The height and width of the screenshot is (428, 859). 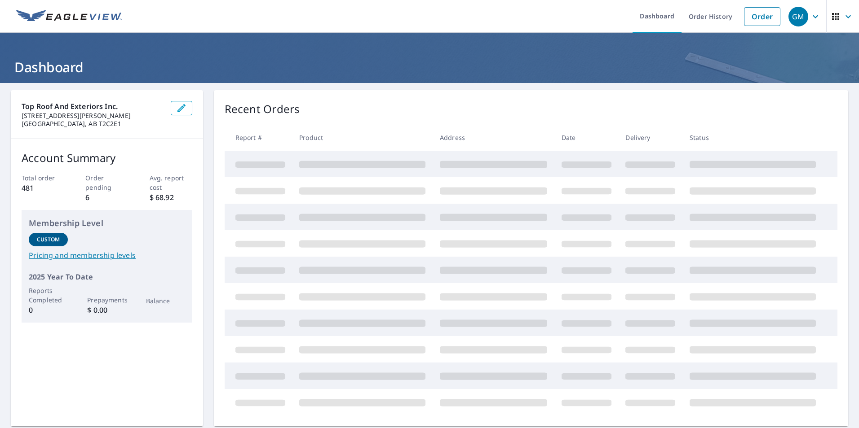 I want to click on p: Reports Completed, so click(x=48, y=296).